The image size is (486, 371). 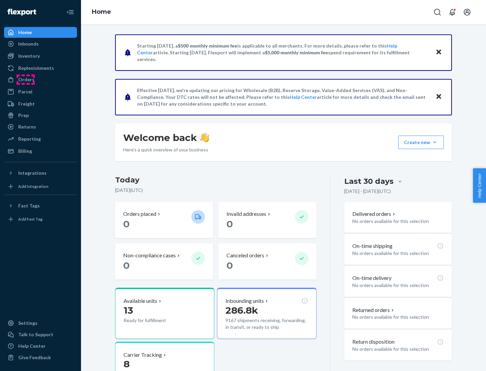 I want to click on a: Parcel, so click(x=41, y=92).